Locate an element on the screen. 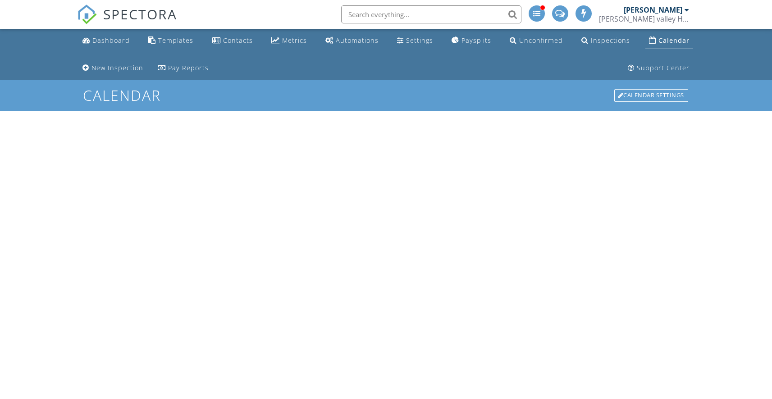  div: Unconfirmed is located at coordinates (541, 40).